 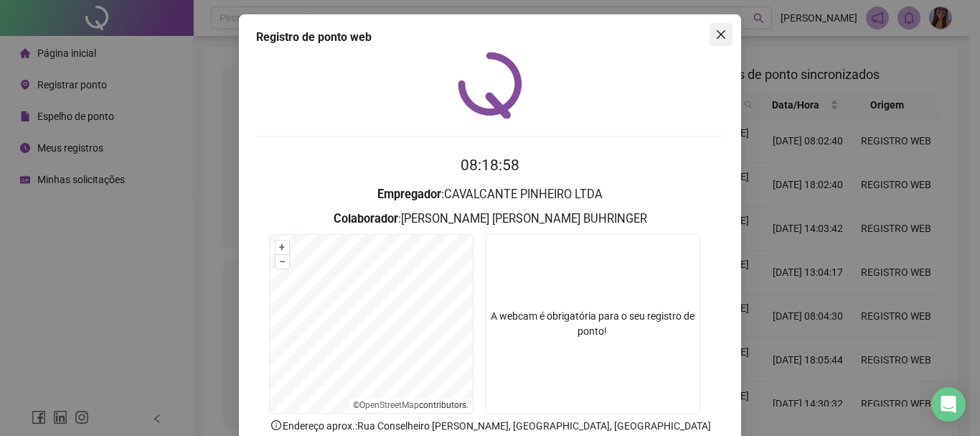 I want to click on div: A webcam é obrigatória para o seu registro de ponto!, so click(x=593, y=324).